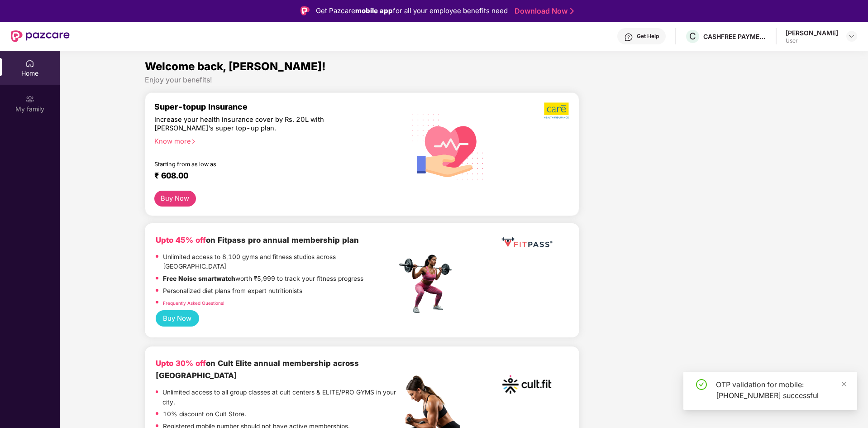 The image size is (868, 428). What do you see at coordinates (572, 11) in the screenshot?
I see `img: Stroke` at bounding box center [572, 11].